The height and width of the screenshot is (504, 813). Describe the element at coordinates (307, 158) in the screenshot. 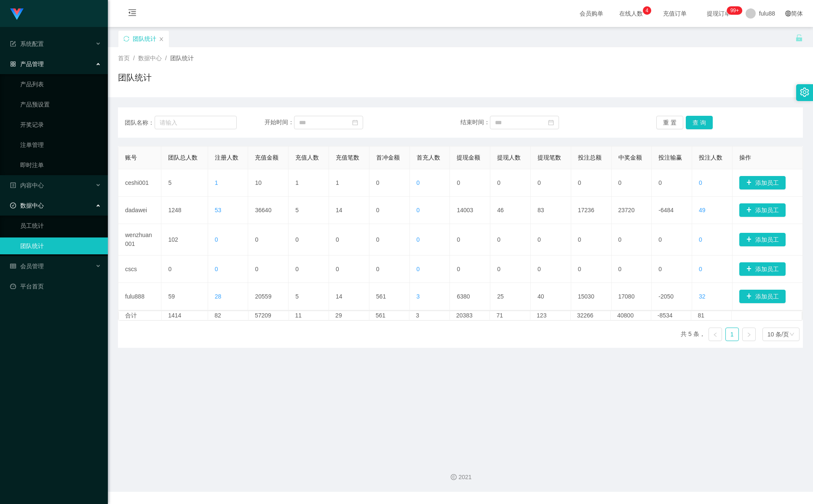

I see `span: 充值人数` at that location.